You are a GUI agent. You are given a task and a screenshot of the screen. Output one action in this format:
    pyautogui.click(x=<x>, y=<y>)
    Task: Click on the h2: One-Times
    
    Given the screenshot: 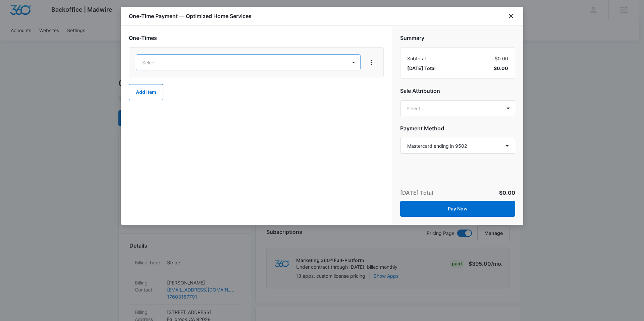 What is the action you would take?
    pyautogui.click(x=256, y=38)
    